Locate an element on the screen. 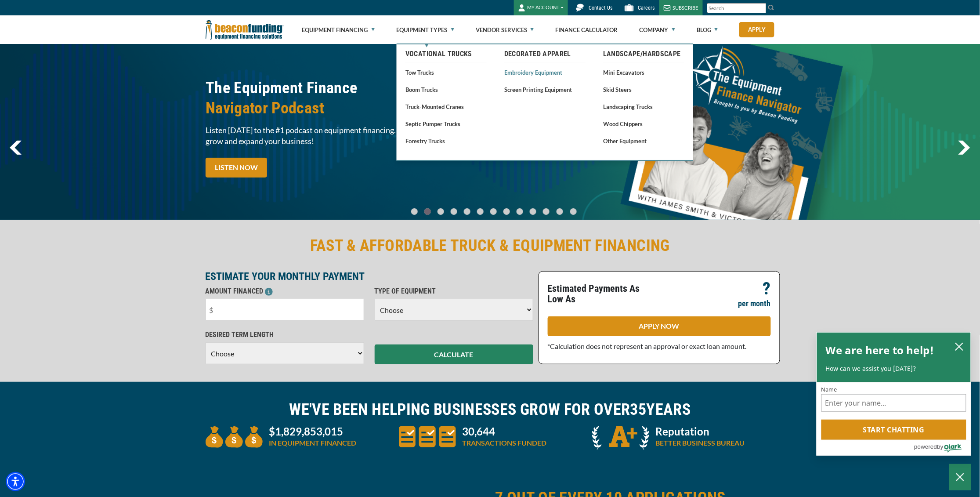  h2: The Equipment Finance is located at coordinates (345, 98).